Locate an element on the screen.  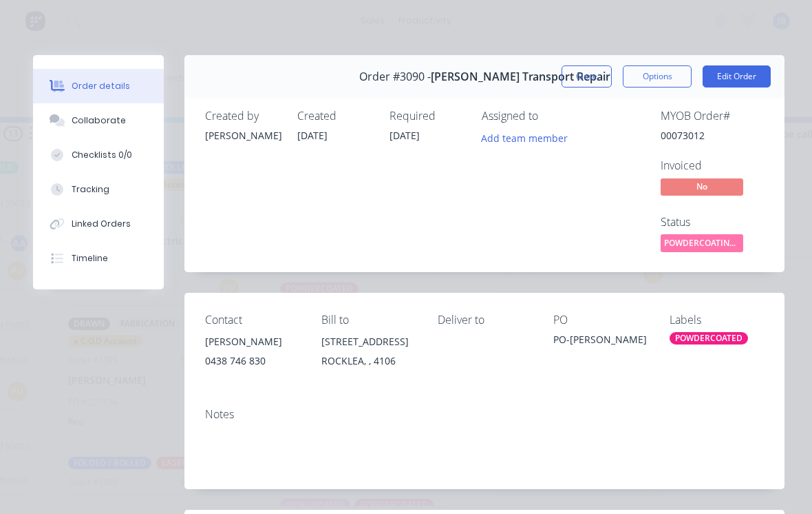
div: Created is located at coordinates (336, 116).